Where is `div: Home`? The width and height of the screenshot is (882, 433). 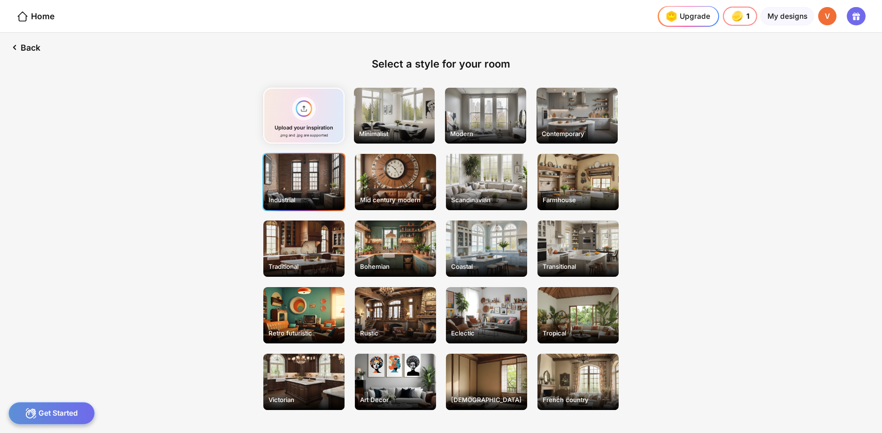 div: Home is located at coordinates (35, 16).